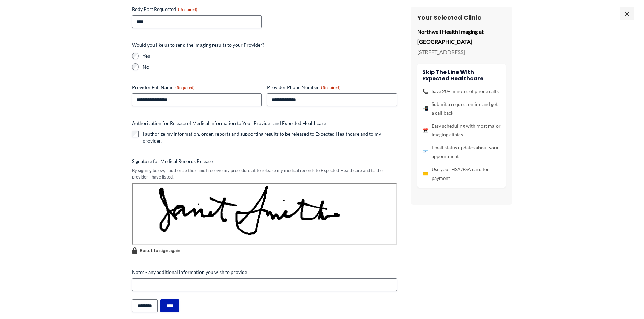  What do you see at coordinates (462, 75) in the screenshot?
I see `h4: Skip the line with Expected Healthcare` at bounding box center [462, 75].